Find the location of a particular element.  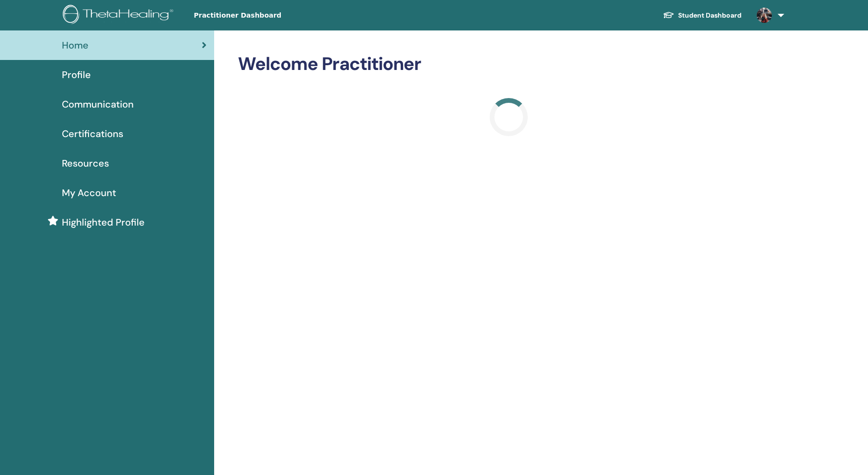

img: logo.png is located at coordinates (120, 15).